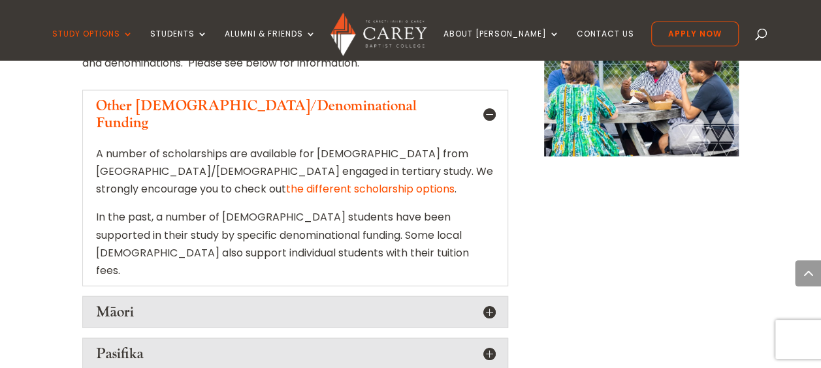 The width and height of the screenshot is (821, 368). Describe the element at coordinates (295, 354) in the screenshot. I see `h5: Pasifika` at that location.